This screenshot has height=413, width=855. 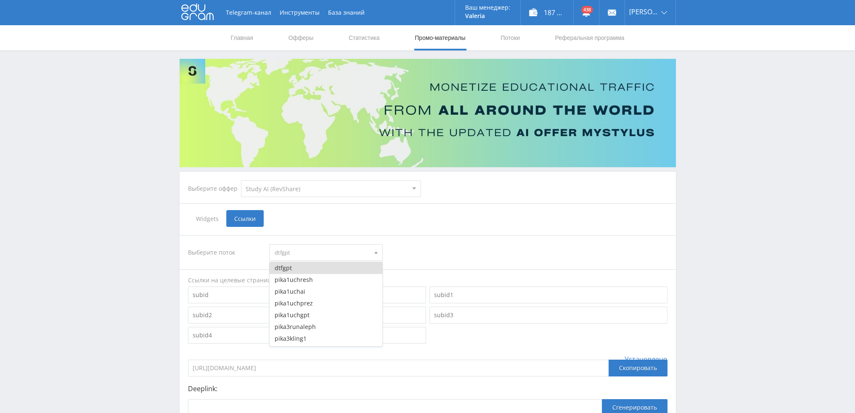 I want to click on img: Banner, so click(x=428, y=113).